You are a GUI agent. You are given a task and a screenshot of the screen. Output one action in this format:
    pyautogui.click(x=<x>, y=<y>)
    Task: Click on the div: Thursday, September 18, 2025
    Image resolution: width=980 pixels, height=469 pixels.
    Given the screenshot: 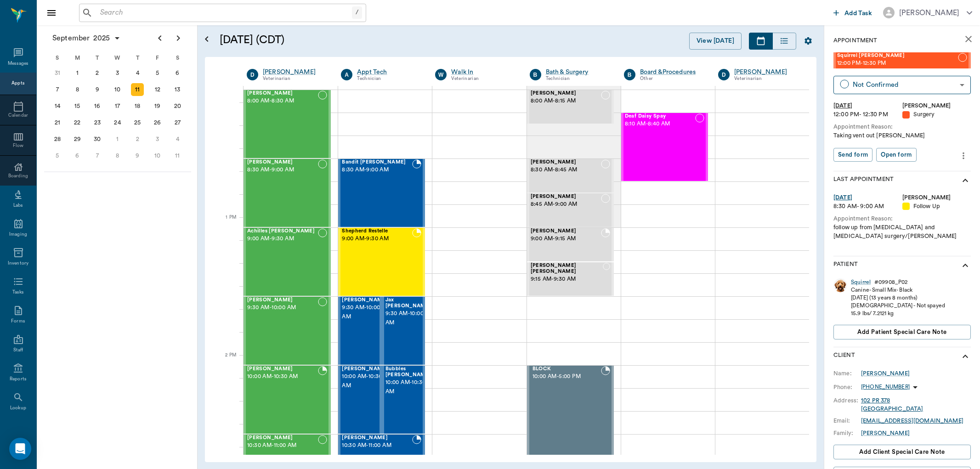 What is the action you would take?
    pyautogui.click(x=137, y=106)
    